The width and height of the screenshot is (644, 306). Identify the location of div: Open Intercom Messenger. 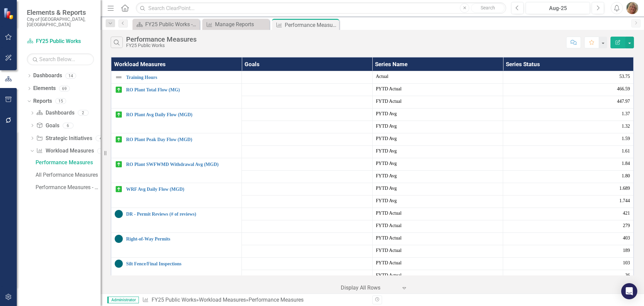
(629, 291).